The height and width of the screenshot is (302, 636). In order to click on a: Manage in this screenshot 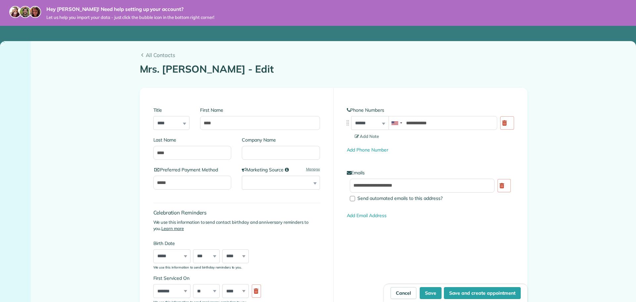, I will do `click(313, 169)`.